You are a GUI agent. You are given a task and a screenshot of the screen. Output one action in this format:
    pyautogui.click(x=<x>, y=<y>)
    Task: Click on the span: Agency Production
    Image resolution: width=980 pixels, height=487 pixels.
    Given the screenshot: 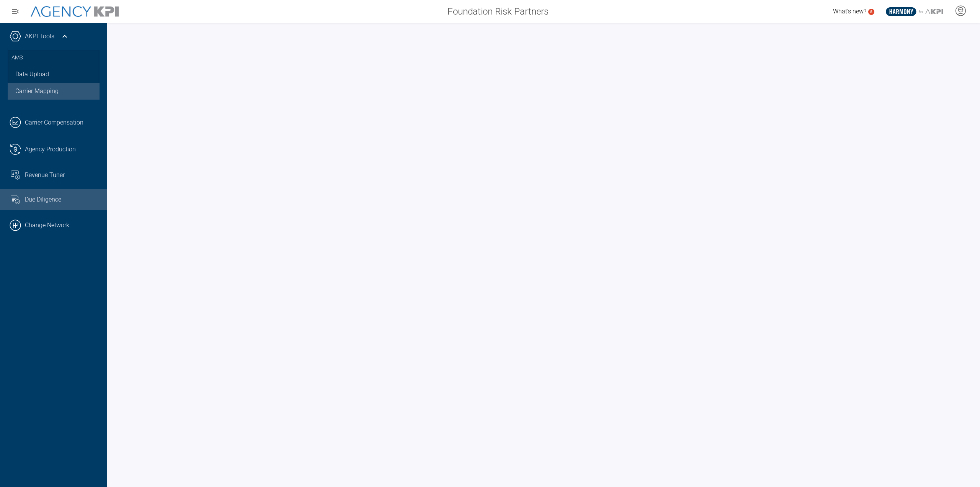 What is the action you would take?
    pyautogui.click(x=50, y=149)
    